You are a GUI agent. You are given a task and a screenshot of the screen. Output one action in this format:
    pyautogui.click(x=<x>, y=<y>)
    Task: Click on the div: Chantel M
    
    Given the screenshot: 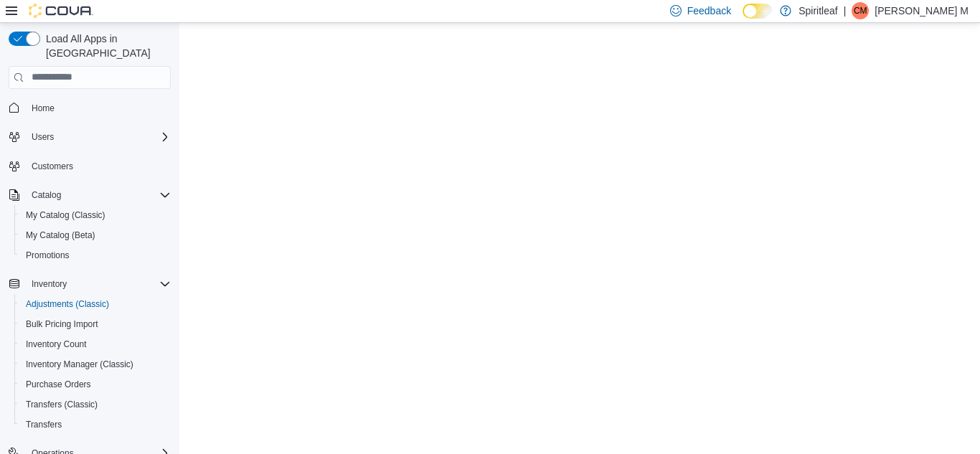 What is the action you would take?
    pyautogui.click(x=861, y=10)
    